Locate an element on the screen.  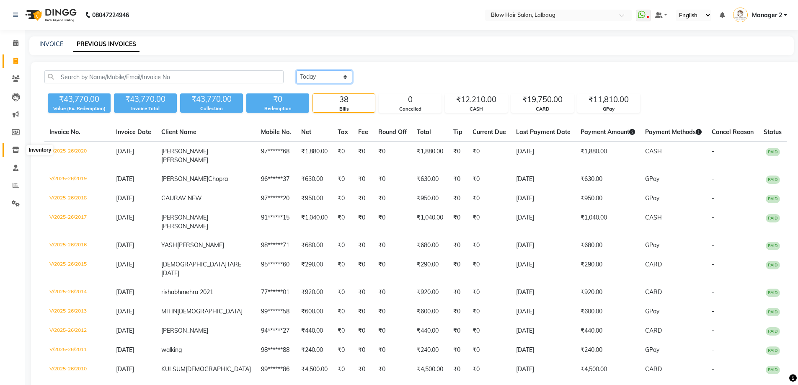
span: Last Payment Date is located at coordinates (543, 132).